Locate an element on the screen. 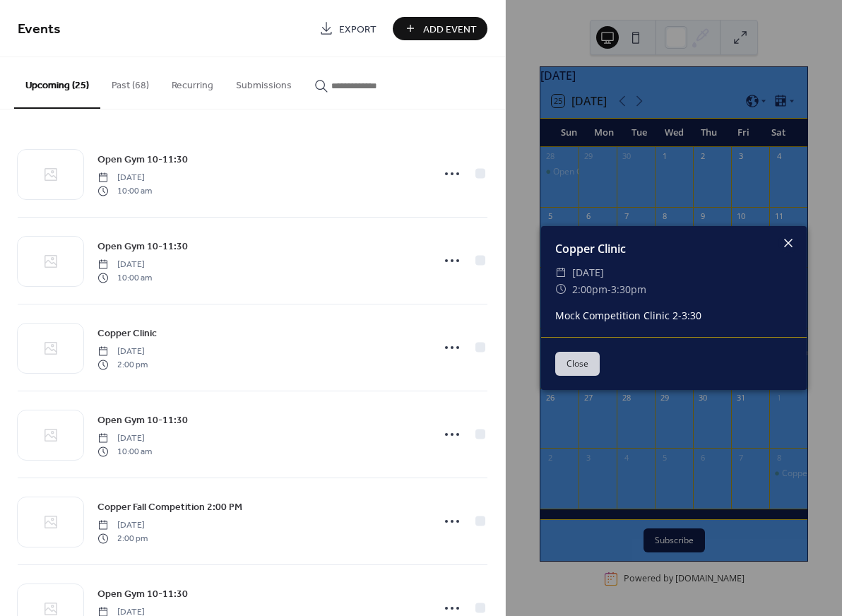  span: Events is located at coordinates (39, 29).